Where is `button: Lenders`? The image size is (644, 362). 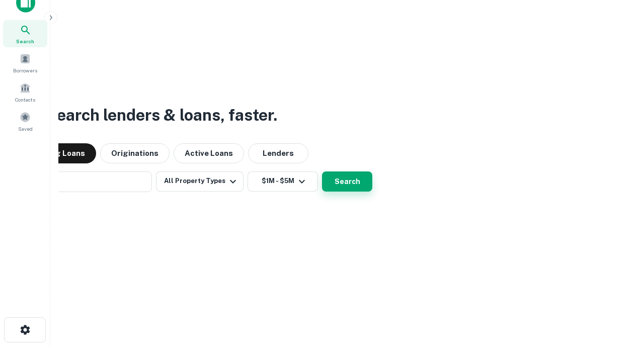
button: Lenders is located at coordinates (278, 153).